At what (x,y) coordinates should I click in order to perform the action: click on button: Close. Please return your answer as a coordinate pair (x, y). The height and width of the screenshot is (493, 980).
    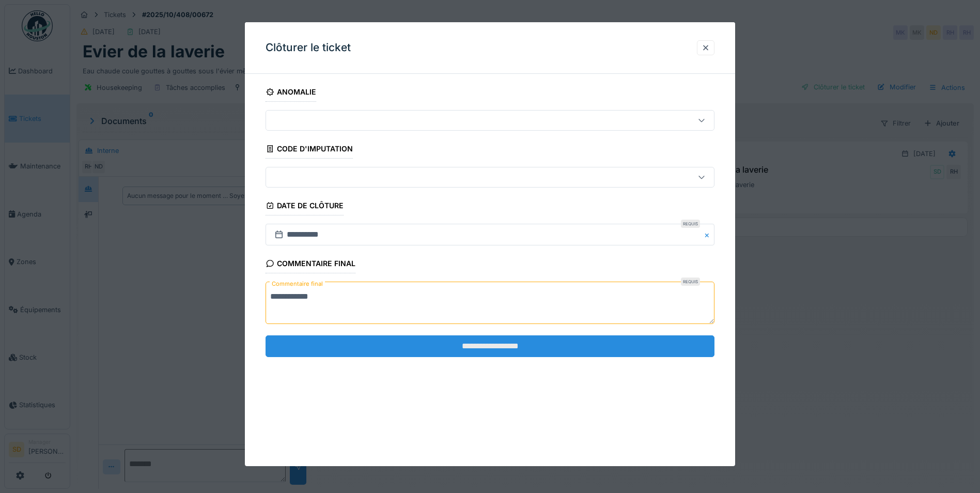
    Looking at the image, I should click on (709, 235).